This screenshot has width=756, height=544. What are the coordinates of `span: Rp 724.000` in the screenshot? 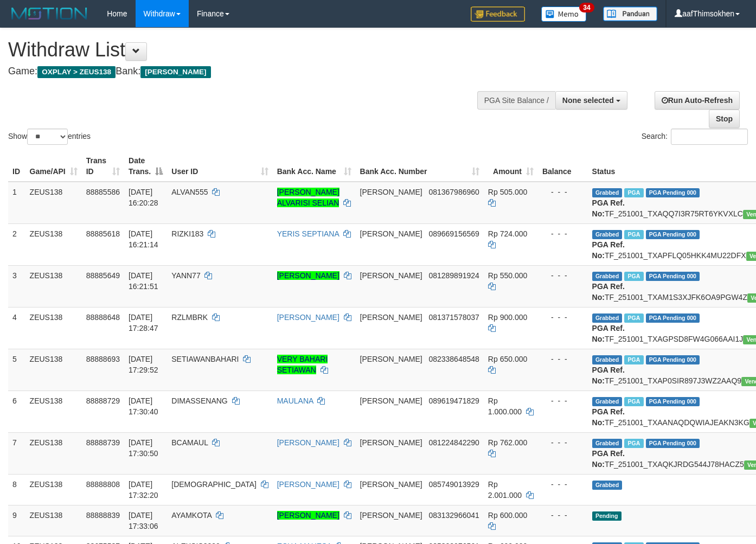 It's located at (508, 233).